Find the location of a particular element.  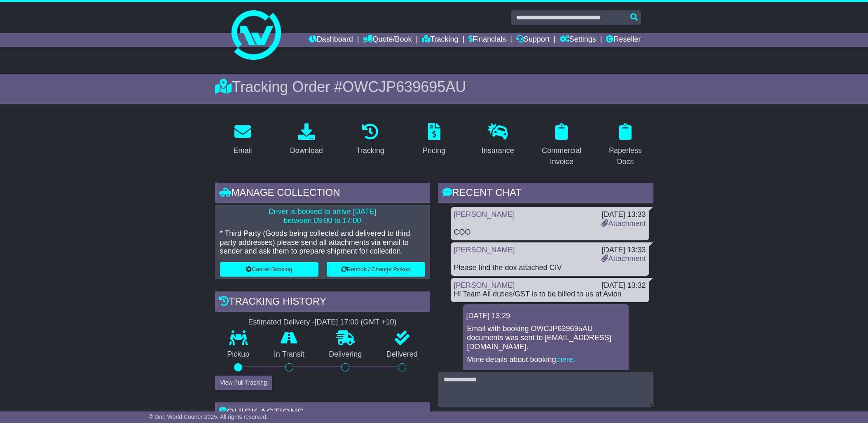

div: Pricing is located at coordinates (434, 151).